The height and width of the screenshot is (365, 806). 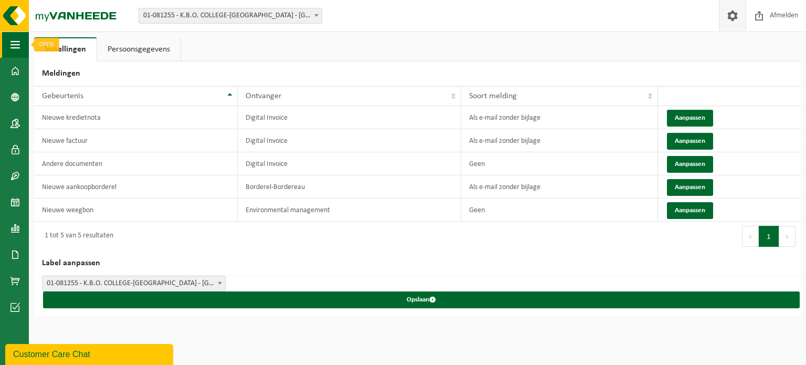 I want to click on button: Next, so click(x=787, y=236).